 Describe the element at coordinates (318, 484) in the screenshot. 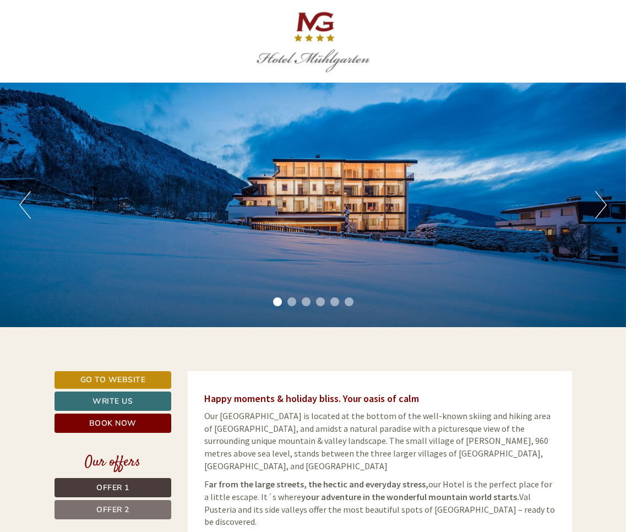

I see `strong: ar from the large streets, the hectic and everyday stress,` at that location.